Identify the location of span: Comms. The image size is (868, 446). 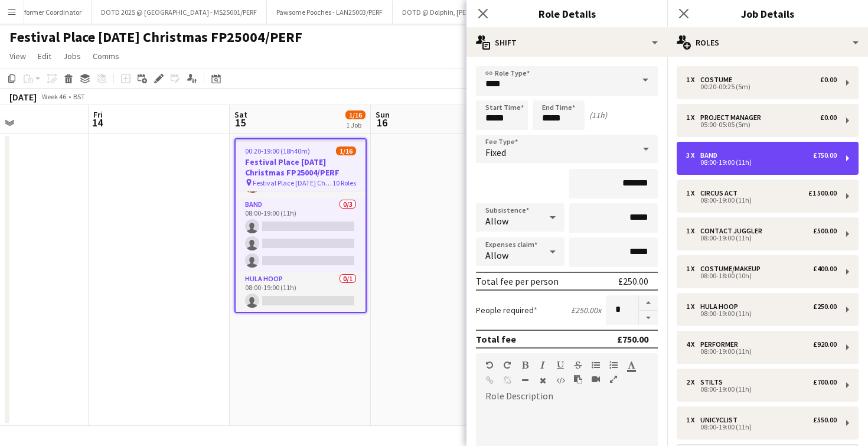
(106, 56).